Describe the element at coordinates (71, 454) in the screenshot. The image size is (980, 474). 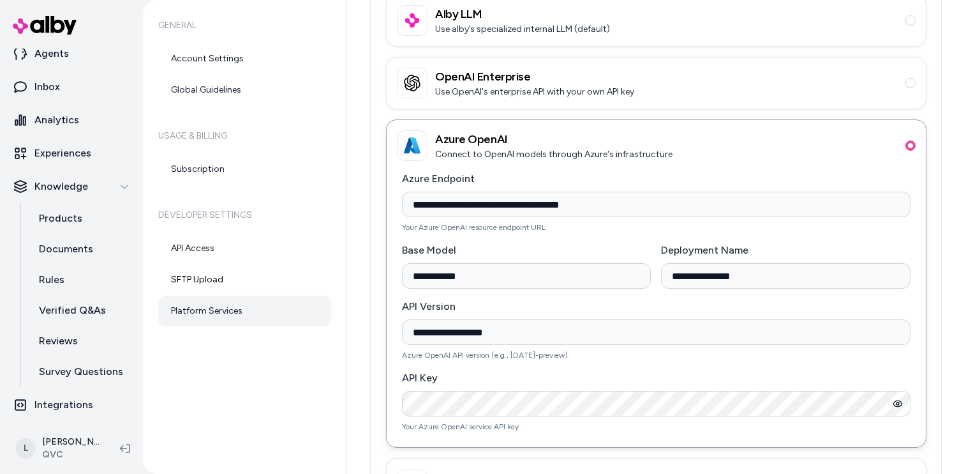
I see `span: QVC` at that location.